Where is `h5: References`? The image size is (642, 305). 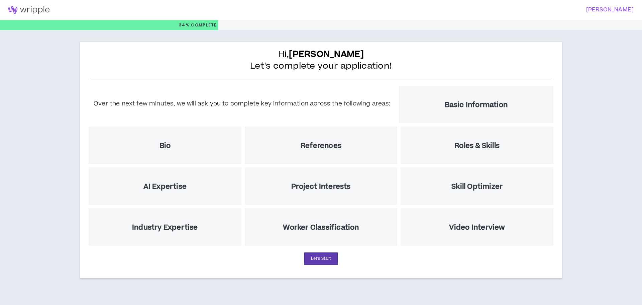
h5: References is located at coordinates (321, 146).